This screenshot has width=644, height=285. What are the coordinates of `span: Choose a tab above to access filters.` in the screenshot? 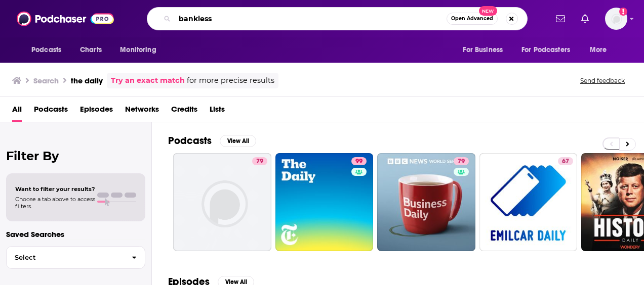 It's located at (55, 203).